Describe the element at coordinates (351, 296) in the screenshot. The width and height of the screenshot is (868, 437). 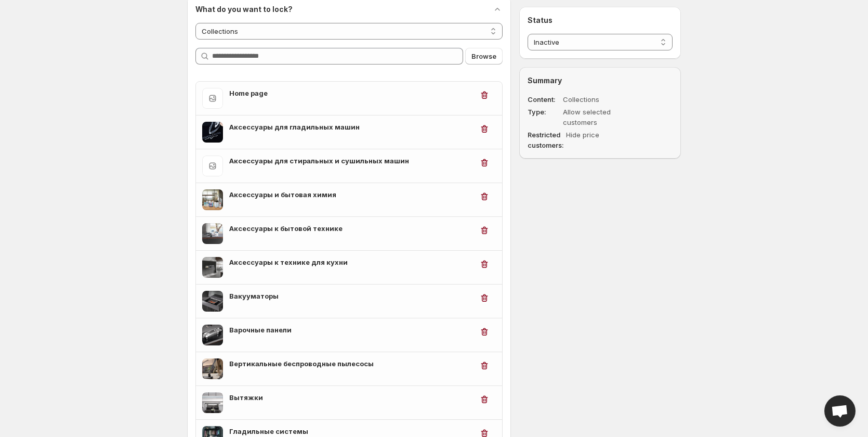
I see `h3: Вакууматоры` at that location.